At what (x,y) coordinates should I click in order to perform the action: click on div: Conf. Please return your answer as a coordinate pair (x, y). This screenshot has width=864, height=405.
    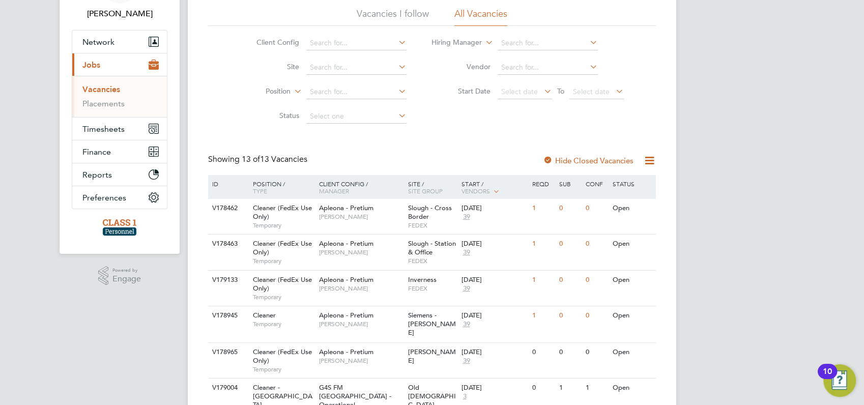
    Looking at the image, I should click on (597, 184).